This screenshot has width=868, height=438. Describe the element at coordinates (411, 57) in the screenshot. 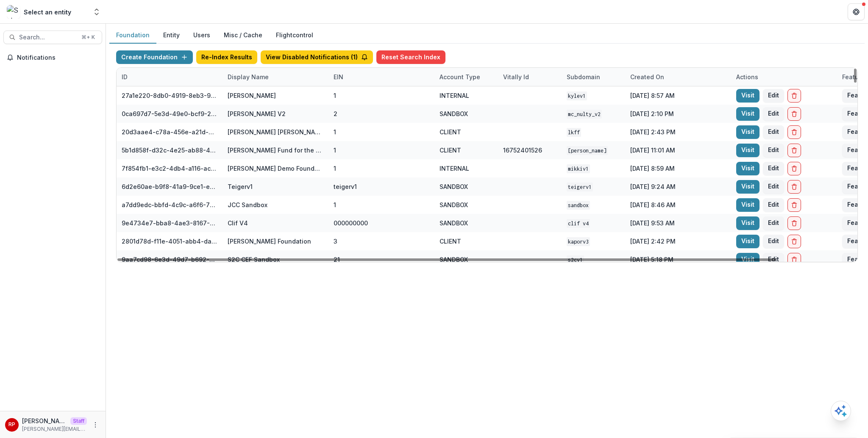

I see `button: Reset Search Index` at that location.